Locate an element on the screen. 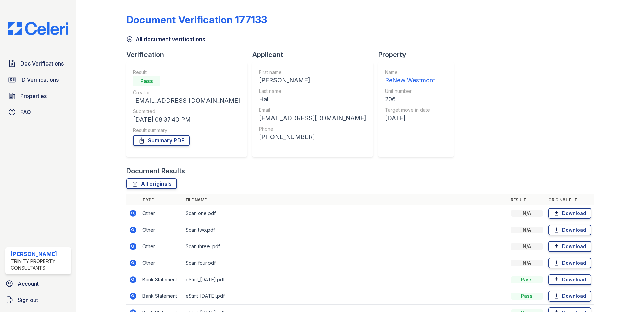 The width and height of the screenshot is (644, 312). th: Type is located at coordinates (161, 199).